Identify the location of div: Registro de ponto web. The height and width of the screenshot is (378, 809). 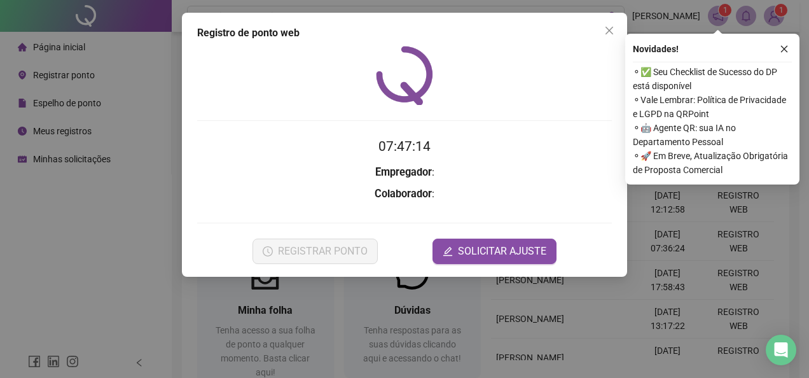
(405, 33).